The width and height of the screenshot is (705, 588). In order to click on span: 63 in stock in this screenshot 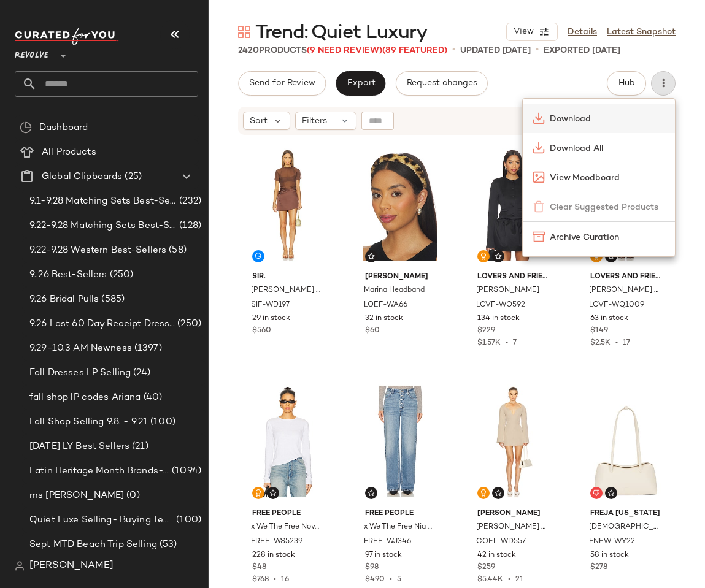, I will do `click(610, 319)`.